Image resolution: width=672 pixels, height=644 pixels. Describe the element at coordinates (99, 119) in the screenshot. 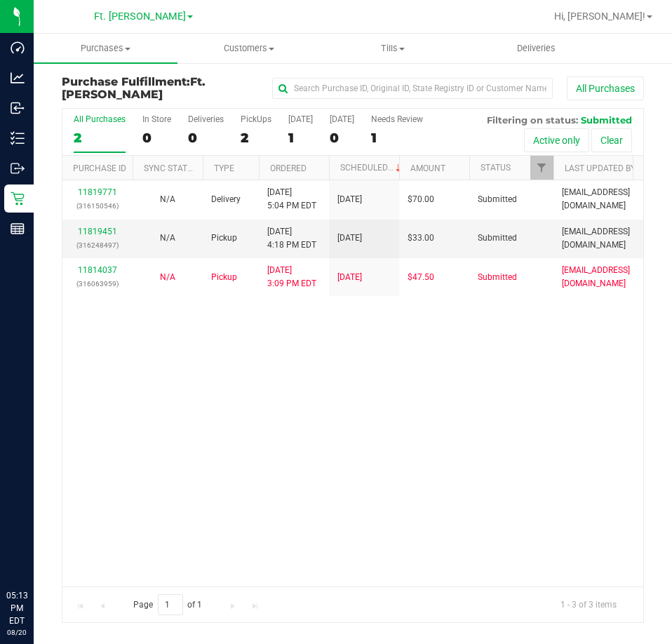

I see `div: All Purchases` at that location.